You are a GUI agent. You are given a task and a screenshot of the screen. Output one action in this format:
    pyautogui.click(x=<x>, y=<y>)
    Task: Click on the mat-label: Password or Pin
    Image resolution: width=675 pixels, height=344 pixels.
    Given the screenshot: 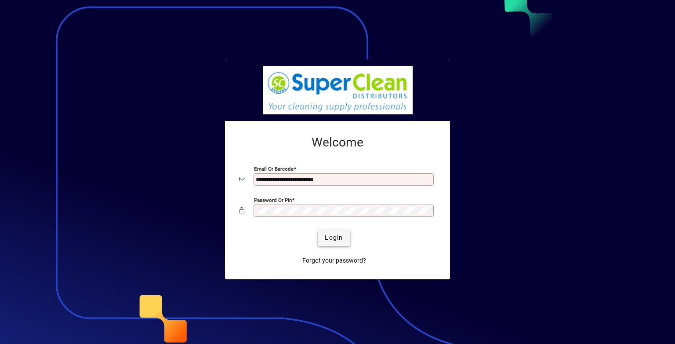 What is the action you would take?
    pyautogui.click(x=273, y=199)
    